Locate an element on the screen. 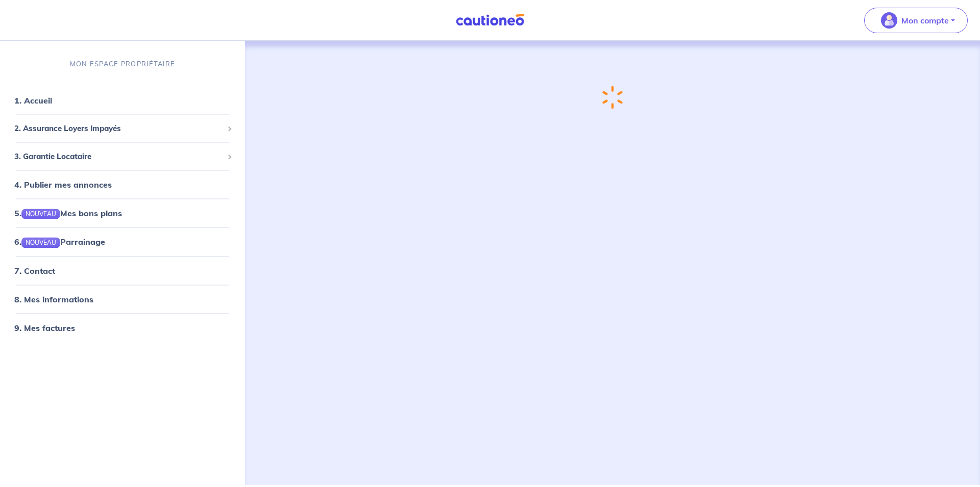  a: 8. Mes informations is located at coordinates (54, 299).